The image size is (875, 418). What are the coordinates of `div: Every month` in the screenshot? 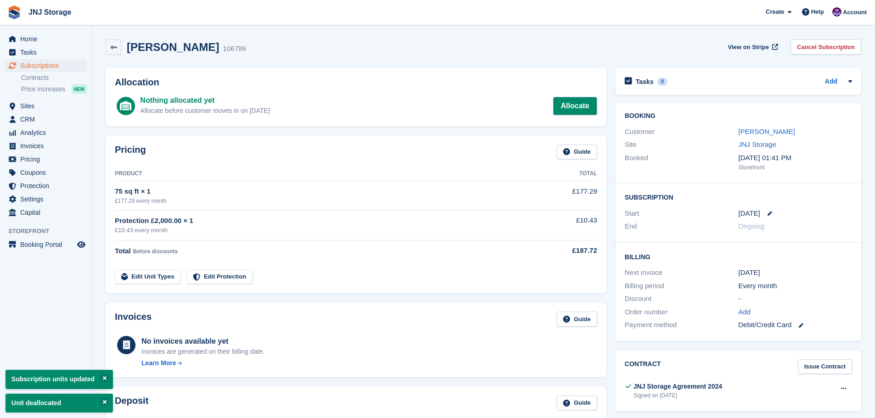 It's located at (795, 286).